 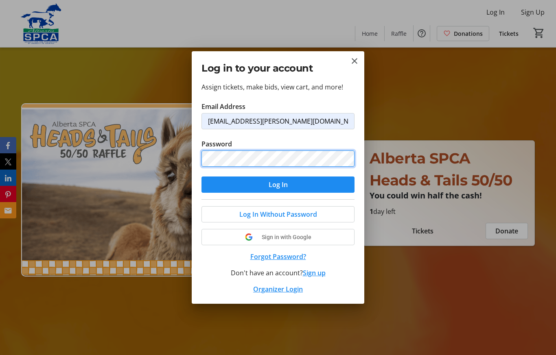 I want to click on input: Email Address, so click(x=278, y=121).